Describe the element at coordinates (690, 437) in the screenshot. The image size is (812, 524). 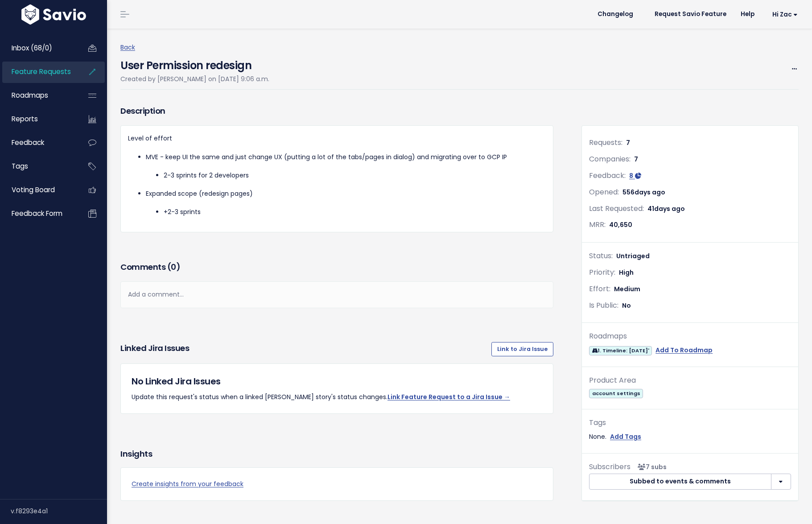
I see `div: None.` at that location.